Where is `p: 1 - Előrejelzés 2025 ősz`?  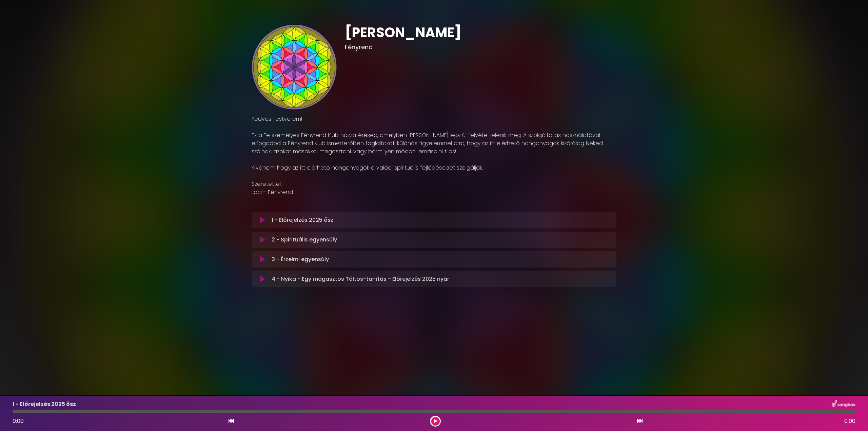 p: 1 - Előrejelzés 2025 ősz is located at coordinates (303, 220).